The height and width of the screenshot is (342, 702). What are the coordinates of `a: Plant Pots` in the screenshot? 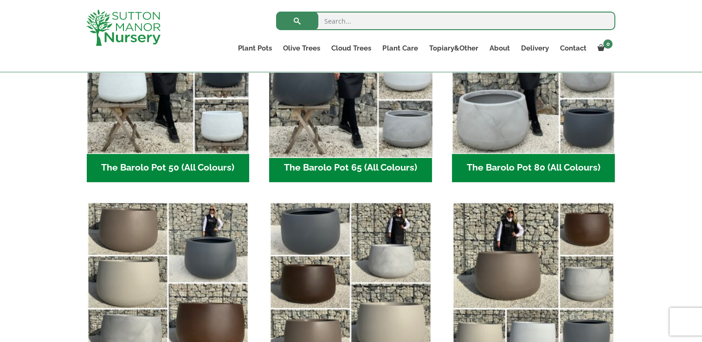 It's located at (255, 48).